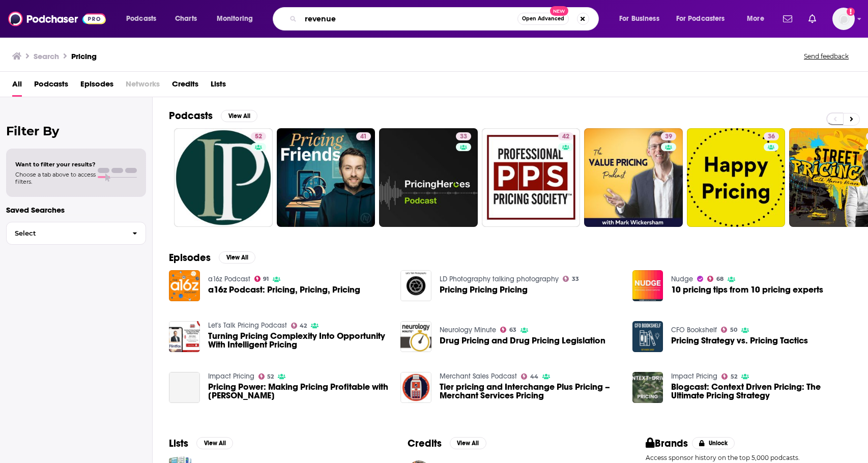  Describe the element at coordinates (543, 19) in the screenshot. I see `button: Open AdvancedNew` at that location.